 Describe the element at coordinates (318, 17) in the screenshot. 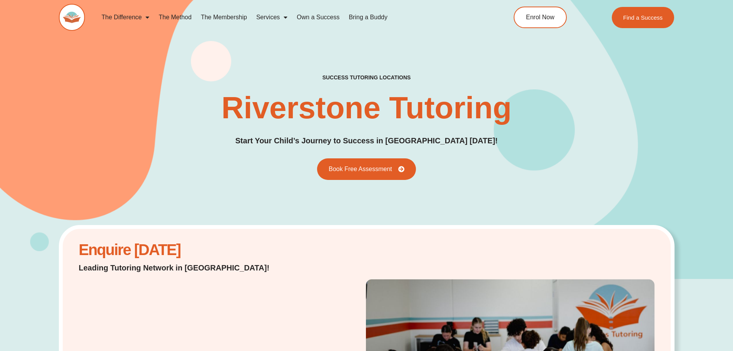

I see `a: Own a Success` at that location.